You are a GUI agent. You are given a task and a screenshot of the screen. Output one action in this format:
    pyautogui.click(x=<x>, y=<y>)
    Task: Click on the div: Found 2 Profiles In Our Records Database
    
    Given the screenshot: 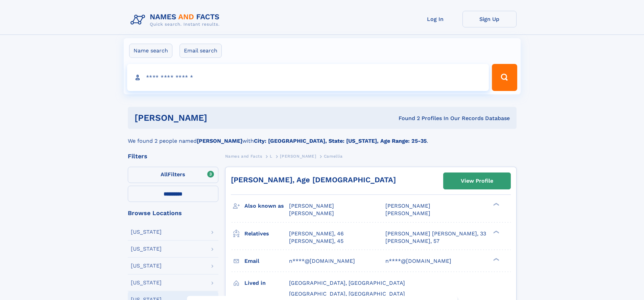 What is the action you would take?
    pyautogui.click(x=406, y=118)
    